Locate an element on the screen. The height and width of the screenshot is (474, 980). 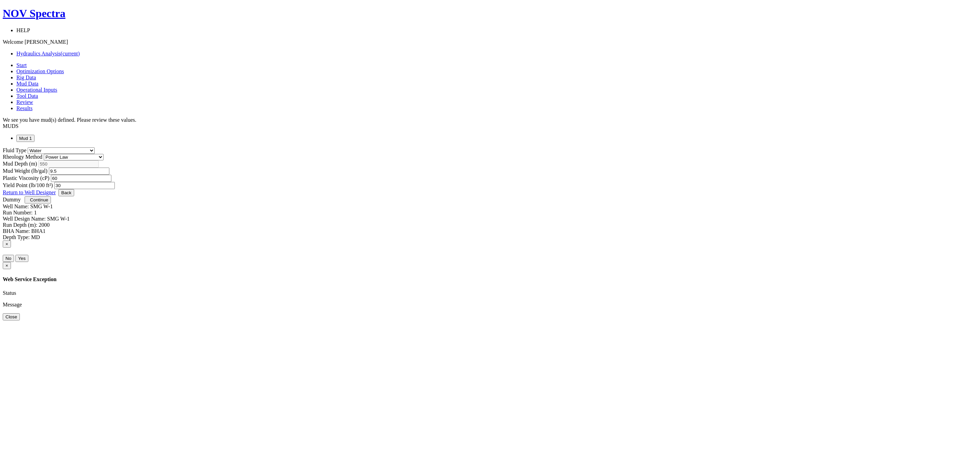
span: We see you have mud(s) defined. Please review these values. is located at coordinates (69, 120).